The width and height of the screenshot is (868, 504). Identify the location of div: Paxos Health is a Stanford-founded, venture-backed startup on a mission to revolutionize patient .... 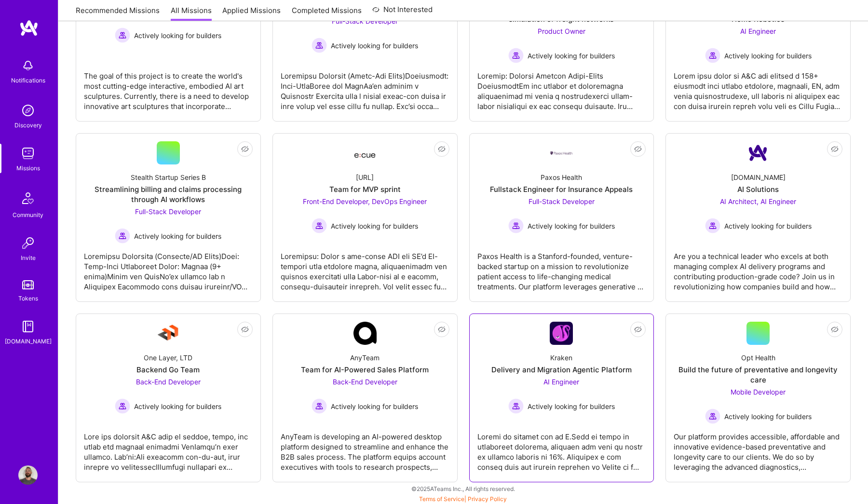
(562, 268).